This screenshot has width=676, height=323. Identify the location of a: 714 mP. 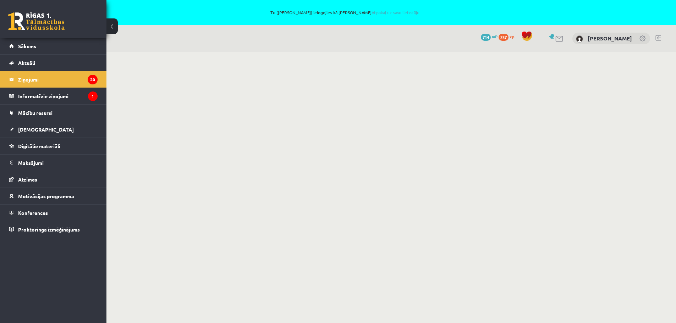
(489, 37).